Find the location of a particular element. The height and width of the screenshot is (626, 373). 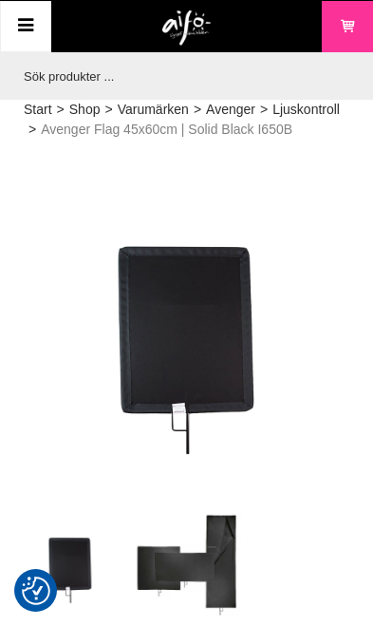

a: Ljuskontroll is located at coordinates (306, 109).